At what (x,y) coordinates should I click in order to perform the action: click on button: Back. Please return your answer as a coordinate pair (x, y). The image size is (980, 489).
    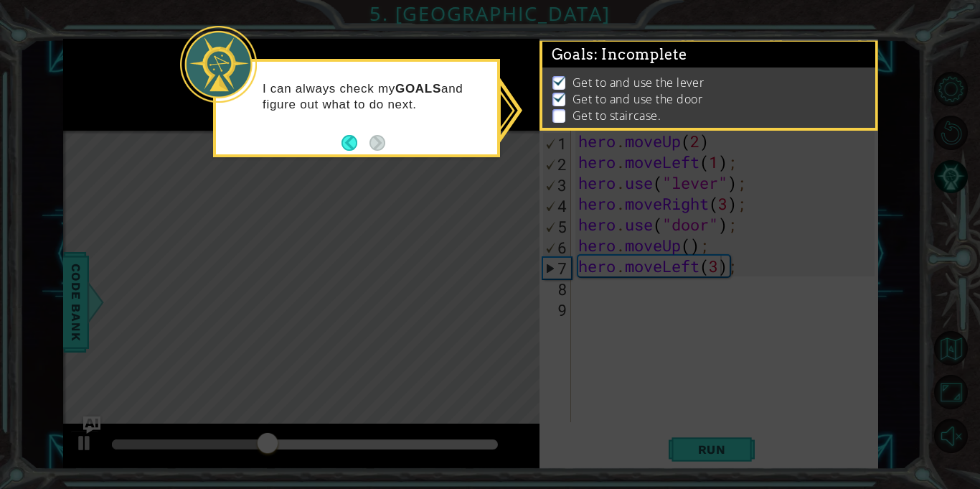
    Looking at the image, I should click on (356, 143).